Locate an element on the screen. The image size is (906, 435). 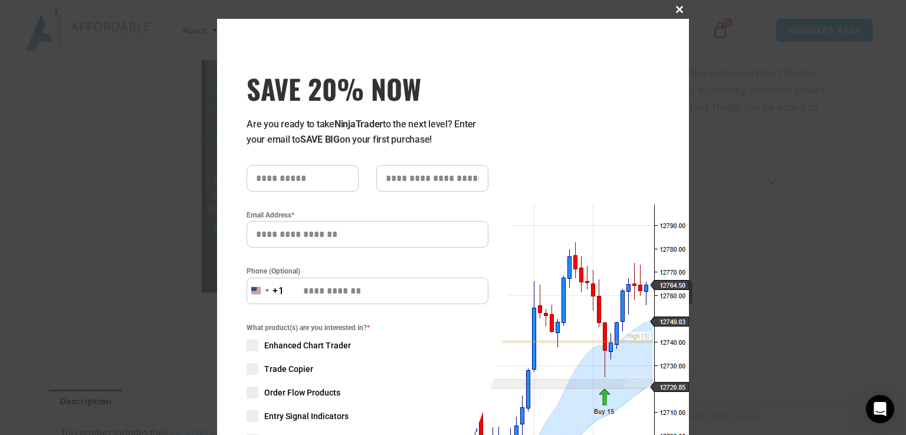
strong: SAVE BIG is located at coordinates (320, 139).